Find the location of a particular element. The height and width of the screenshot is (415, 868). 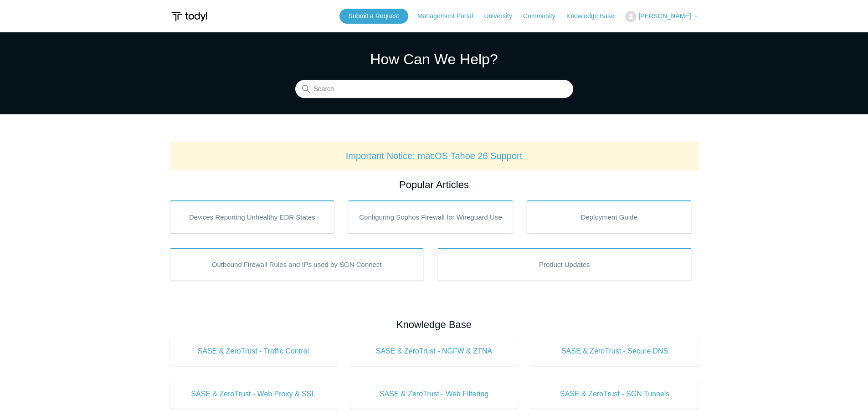

a: Outbound Firewall Rules and IPs used by SGN Connect is located at coordinates (297, 264).